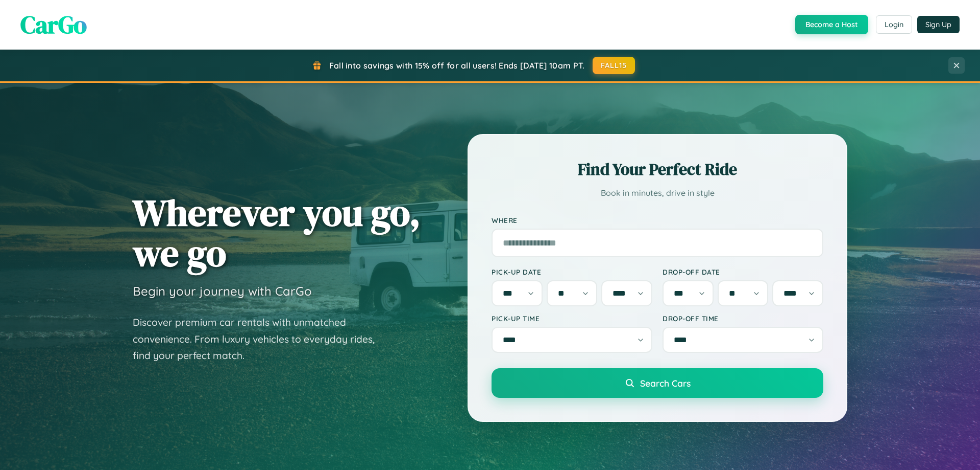  Describe the element at coordinates (743, 271) in the screenshot. I see `label: Drop-off Date` at that location.